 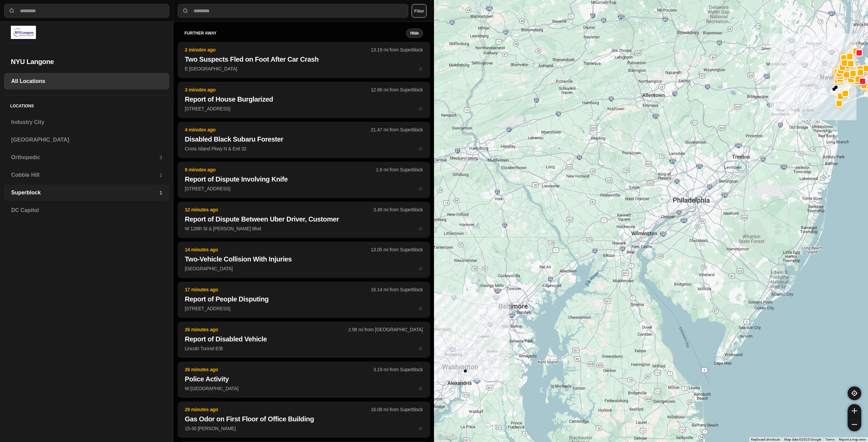 What do you see at coordinates (279, 209) in the screenshot?
I see `p: 12 minutes ago` at bounding box center [279, 209].